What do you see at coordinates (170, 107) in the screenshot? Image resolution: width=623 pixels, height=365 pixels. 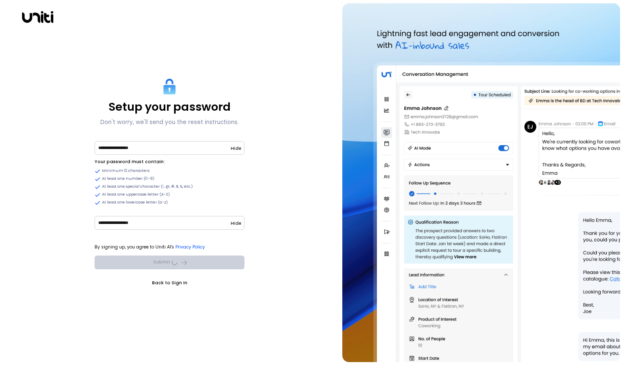 I see `p: Setup your password` at bounding box center [170, 107].